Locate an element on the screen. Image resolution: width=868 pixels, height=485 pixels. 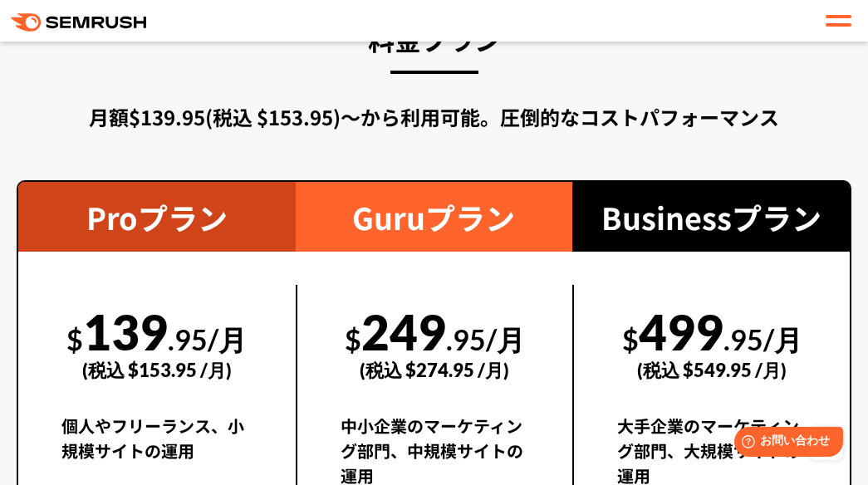
div: 個人やフリーランス、小規模サイトの運用 is located at coordinates (157, 447).